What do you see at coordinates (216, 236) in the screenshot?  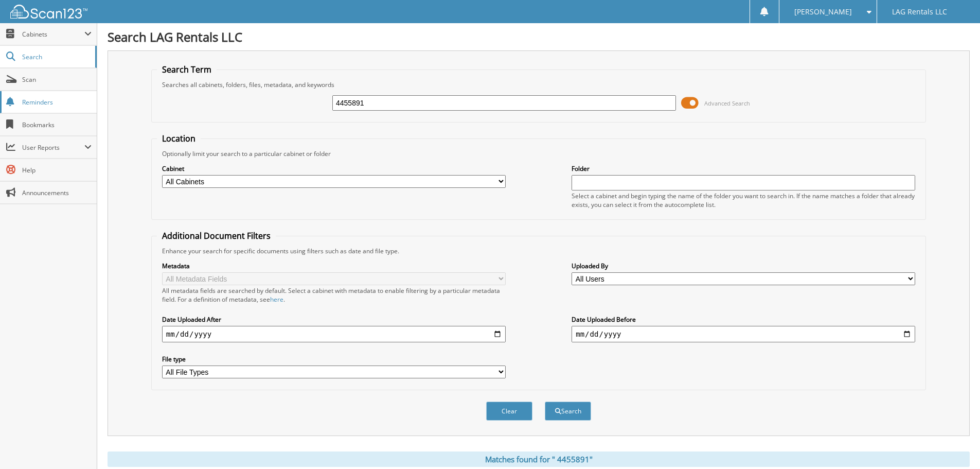 I see `legend: Additional Document Filters` at bounding box center [216, 236].